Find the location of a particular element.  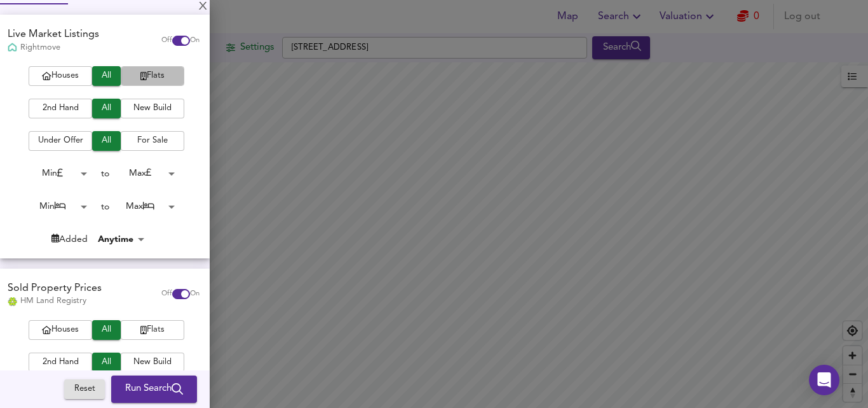

button: For Sale is located at coordinates (153, 140).